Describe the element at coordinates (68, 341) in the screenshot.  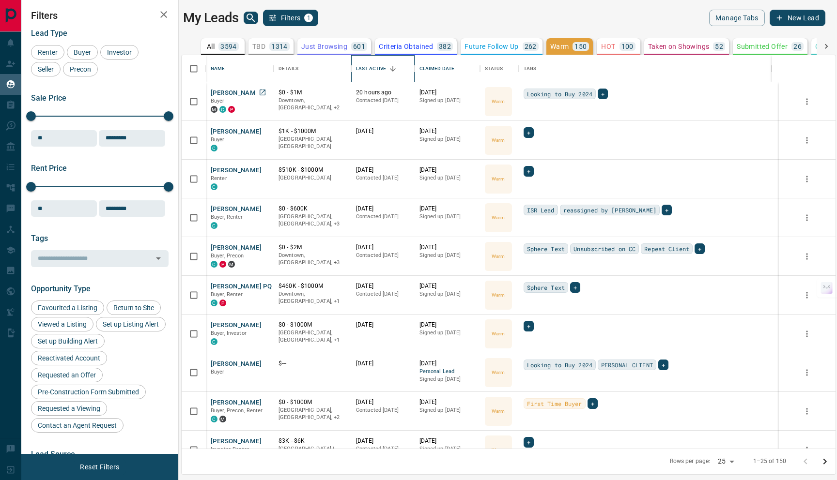
I see `div: Set up Building Alert` at that location.